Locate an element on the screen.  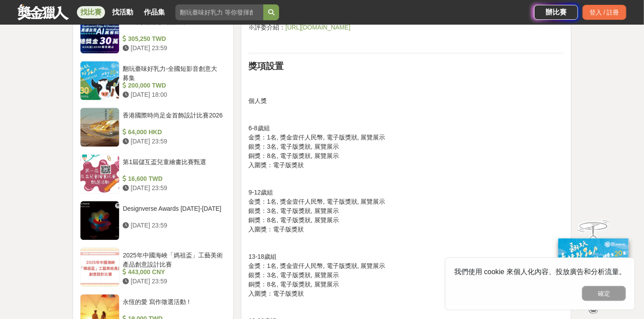
div: 永恆的愛 寫作徵選活動 ! is located at coordinates (173, 306).